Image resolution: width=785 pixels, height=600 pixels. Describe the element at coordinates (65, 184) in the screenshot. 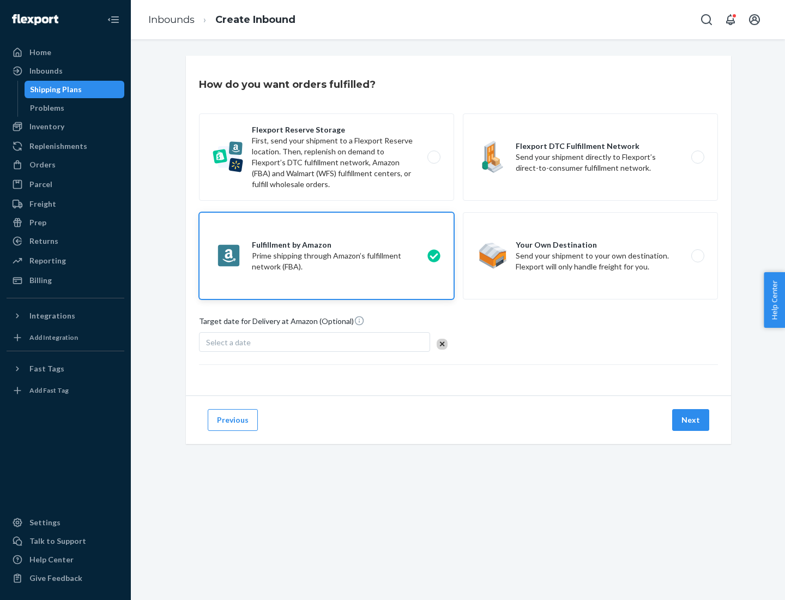

I see `a: Parcel` at that location.